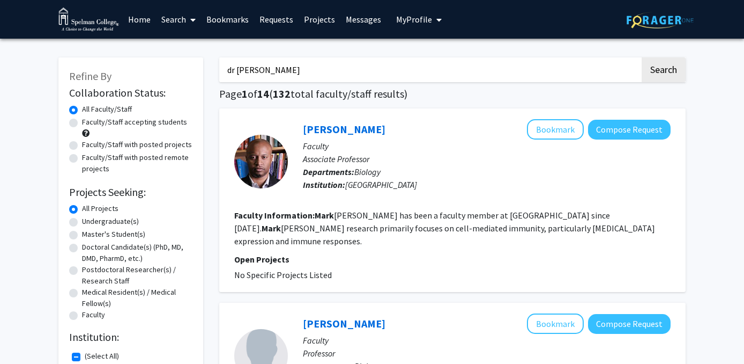  What do you see at coordinates (555, 323) in the screenshot?
I see `button: Add Mark Maloney to Bookmarks` at bounding box center [555, 323].